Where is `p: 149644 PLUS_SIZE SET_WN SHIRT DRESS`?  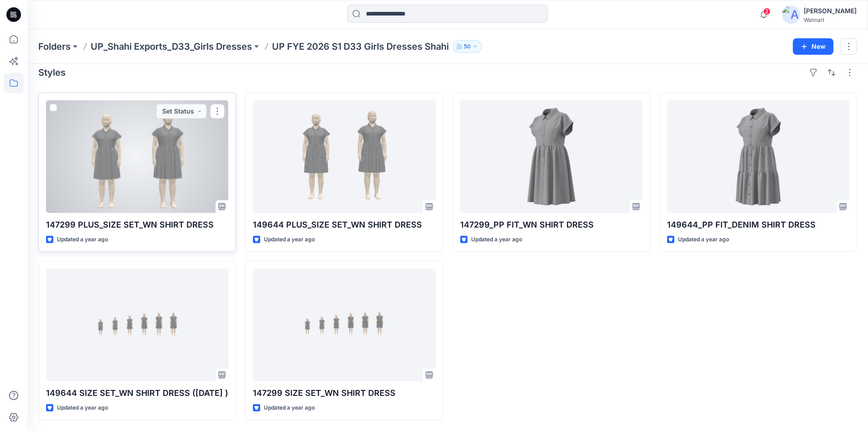
p: 149644 PLUS_SIZE SET_WN SHIRT DRESS is located at coordinates (344, 224).